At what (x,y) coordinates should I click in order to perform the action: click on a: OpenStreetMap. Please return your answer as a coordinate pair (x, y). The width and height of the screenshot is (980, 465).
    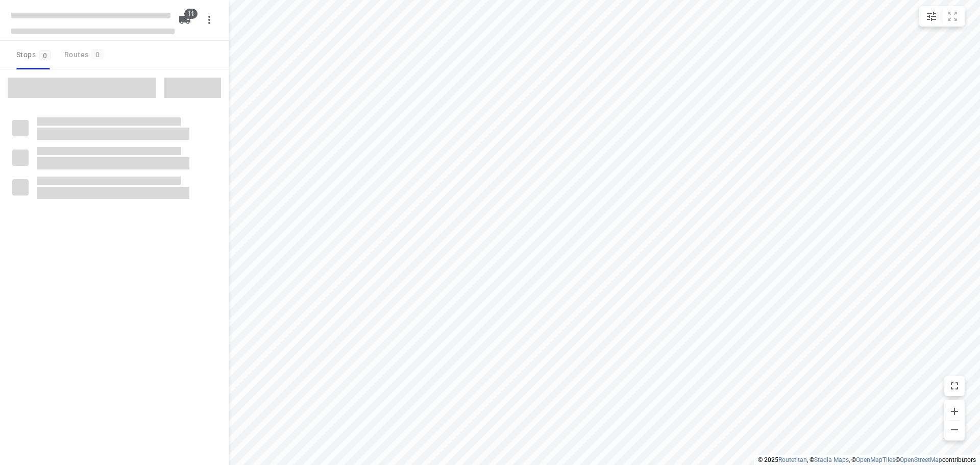
    Looking at the image, I should click on (921, 460).